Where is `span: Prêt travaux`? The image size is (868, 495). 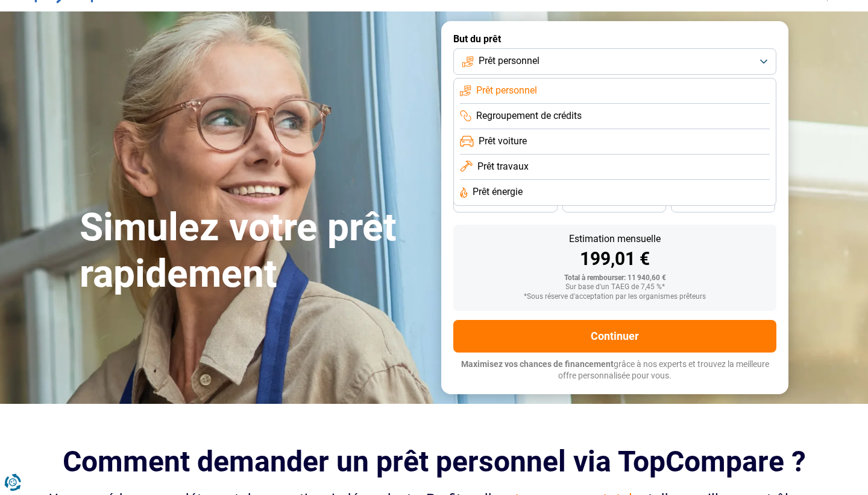 span: Prêt travaux is located at coordinates (502, 166).